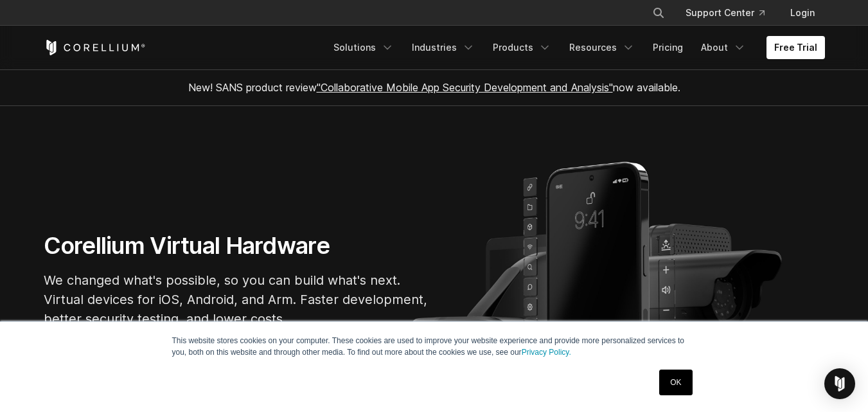 This screenshot has width=868, height=412. What do you see at coordinates (236, 300) in the screenshot?
I see `p: We changed what's possible, so you can build what's next. Virtual devices for iOS, Android, and A...` at bounding box center [236, 300].